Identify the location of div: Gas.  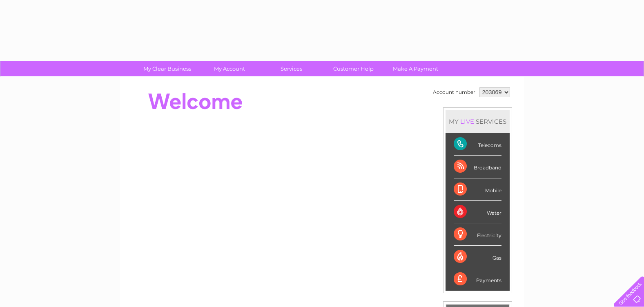
(477, 257).